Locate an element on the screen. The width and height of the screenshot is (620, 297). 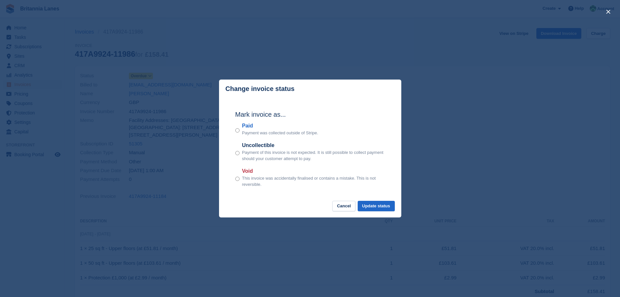
label: Uncollectible is located at coordinates (314, 145).